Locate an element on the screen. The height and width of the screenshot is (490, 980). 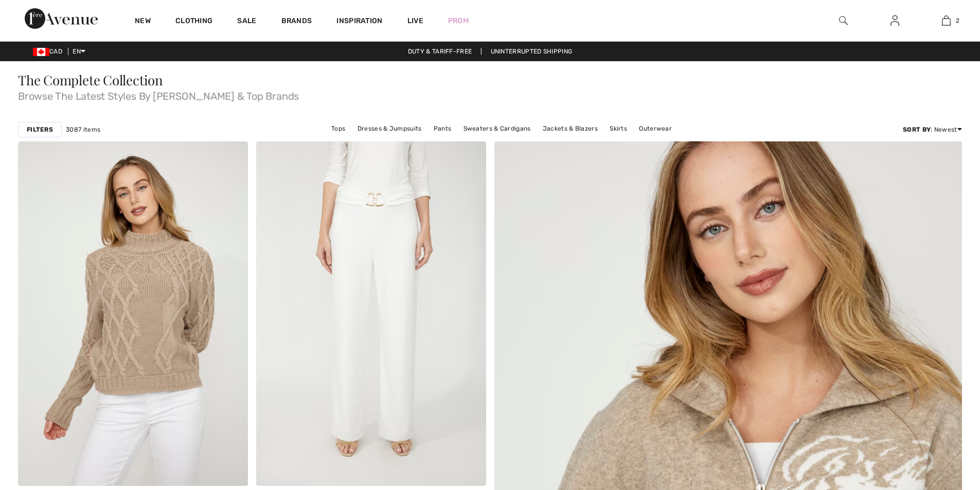
img: search the website is located at coordinates (843, 21).